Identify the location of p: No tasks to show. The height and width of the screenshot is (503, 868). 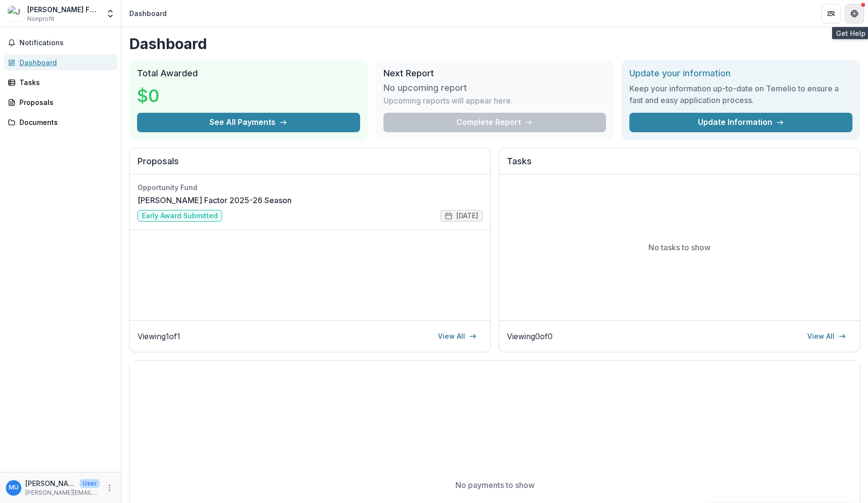
(679, 247).